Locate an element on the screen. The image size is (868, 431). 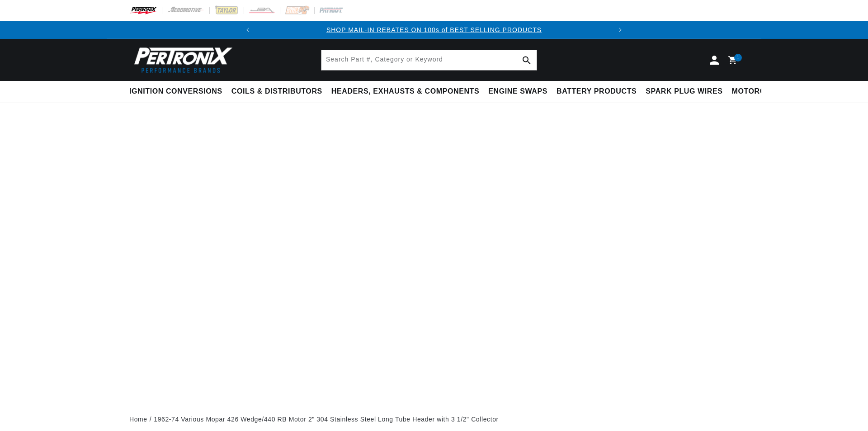
span: Spark Plug Wires is located at coordinates (684, 92).